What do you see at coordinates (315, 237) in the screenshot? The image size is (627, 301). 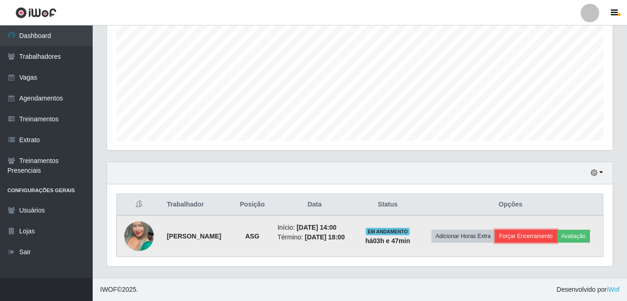 I see `li: Término:` at bounding box center [315, 237].